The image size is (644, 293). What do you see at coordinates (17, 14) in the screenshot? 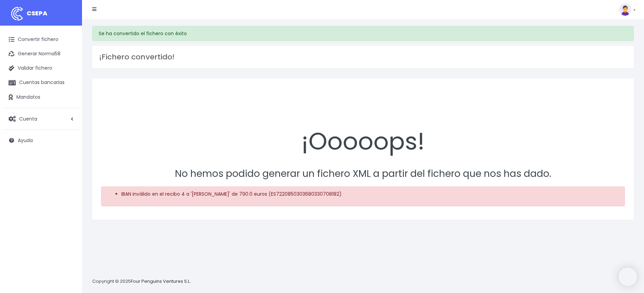
I see `img: logo` at bounding box center [17, 14].